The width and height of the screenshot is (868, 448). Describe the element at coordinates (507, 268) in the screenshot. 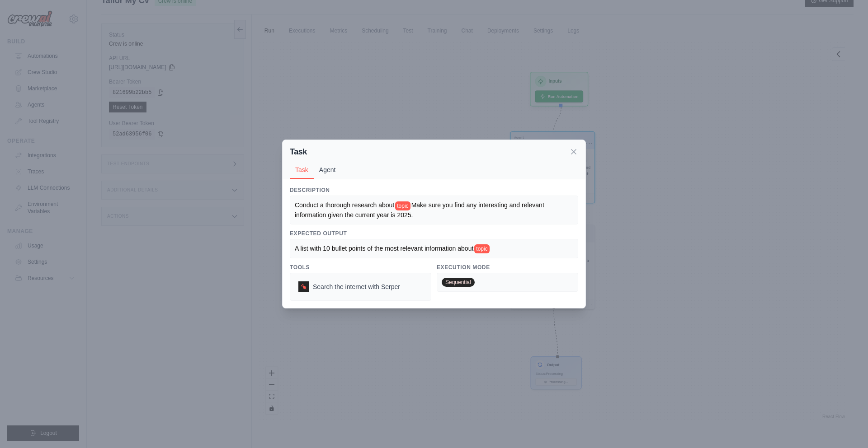

I see `h3: Execution Mode` at that location.